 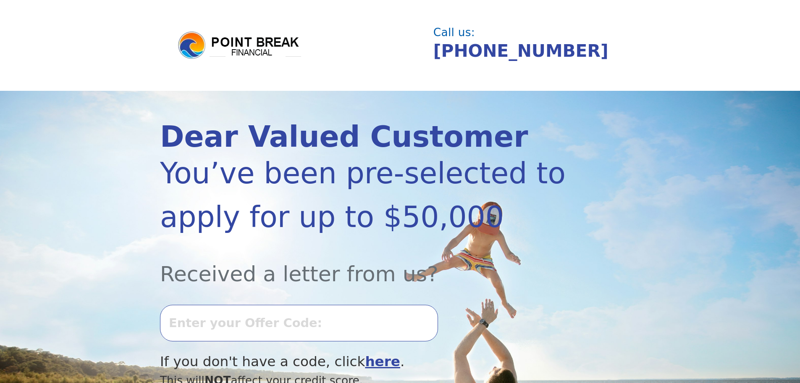 I want to click on div: Received a letter from us?, so click(x=364, y=264).